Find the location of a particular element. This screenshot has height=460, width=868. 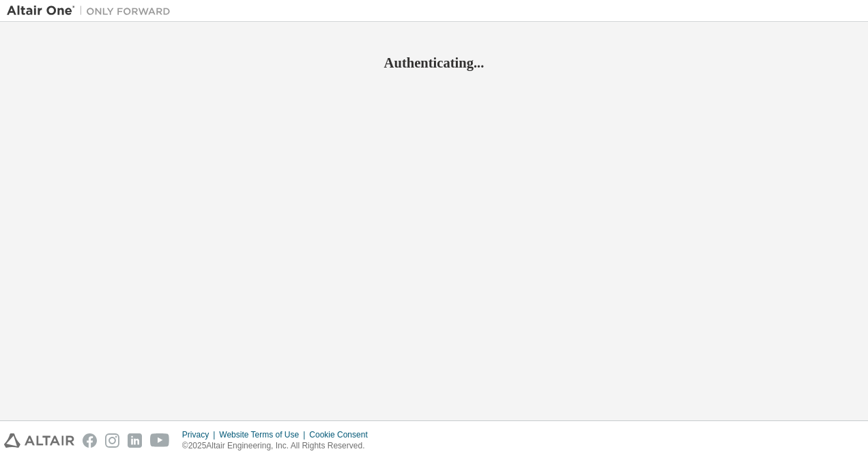

img: altair_logo.svg is located at coordinates (39, 441).